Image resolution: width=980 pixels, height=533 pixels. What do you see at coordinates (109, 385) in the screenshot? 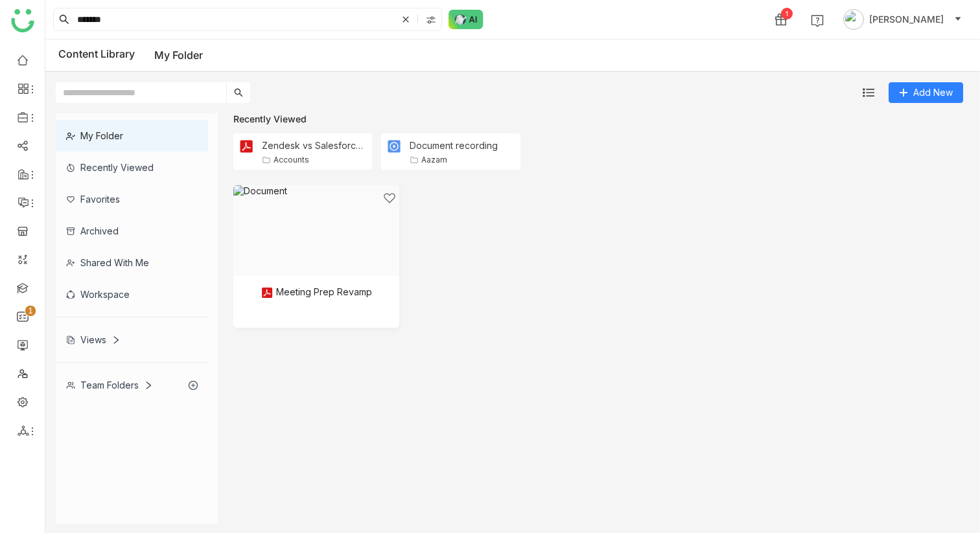
I see `div: Team Folders` at bounding box center [109, 385].